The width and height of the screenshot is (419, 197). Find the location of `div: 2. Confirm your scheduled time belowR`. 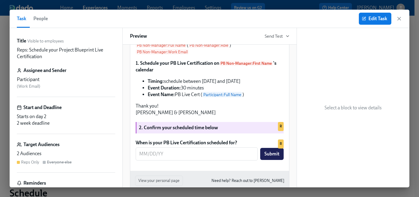

div: 2. Confirm your scheduled time belowR is located at coordinates (210, 128).